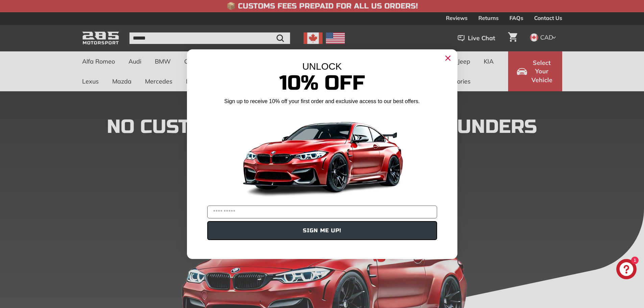  Describe the element at coordinates (322, 83) in the screenshot. I see `span: 10% Off` at that location.